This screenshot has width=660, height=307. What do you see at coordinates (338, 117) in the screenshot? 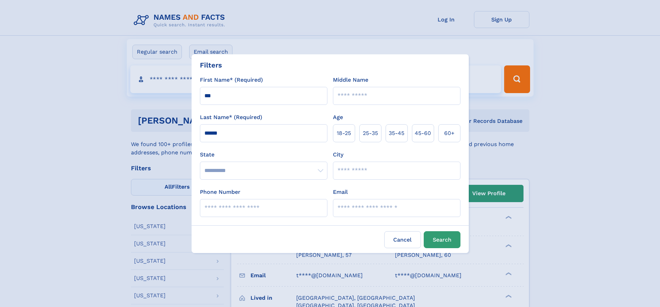
I see `label: Age` at bounding box center [338, 117].